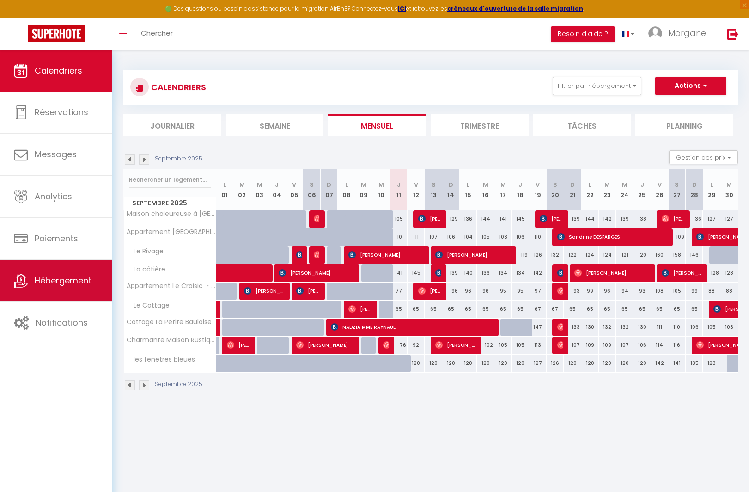  Describe the element at coordinates (583, 34) in the screenshot. I see `button: Besoin d'aide ?` at that location.